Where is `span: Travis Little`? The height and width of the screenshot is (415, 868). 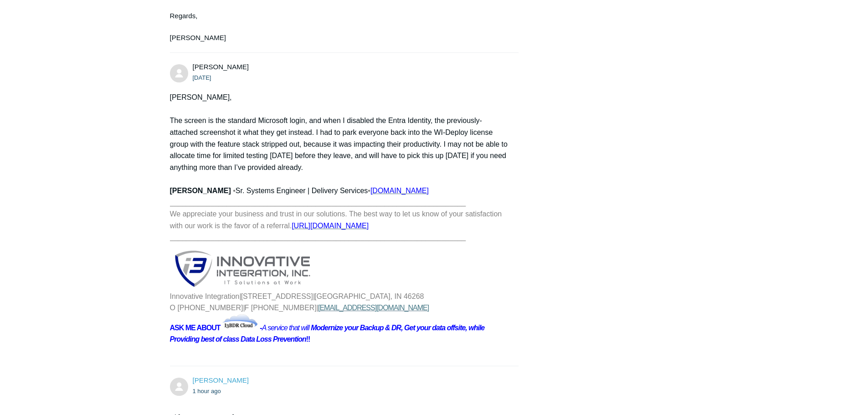 span: Travis Little is located at coordinates (221, 66).